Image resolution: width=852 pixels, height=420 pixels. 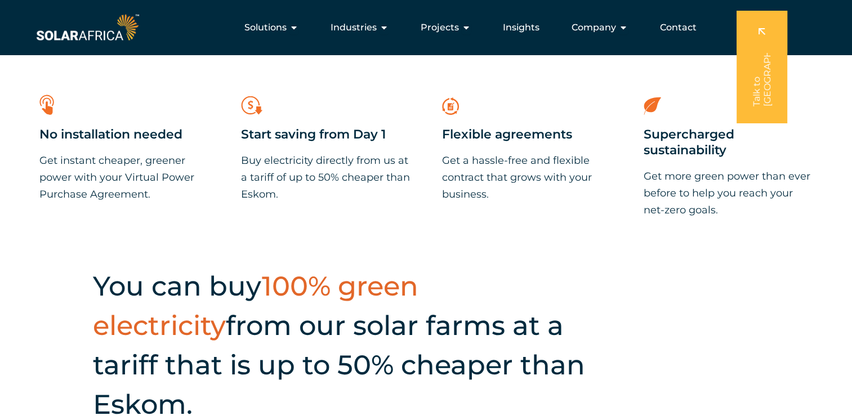 I want to click on nav: Menu, so click(x=423, y=28).